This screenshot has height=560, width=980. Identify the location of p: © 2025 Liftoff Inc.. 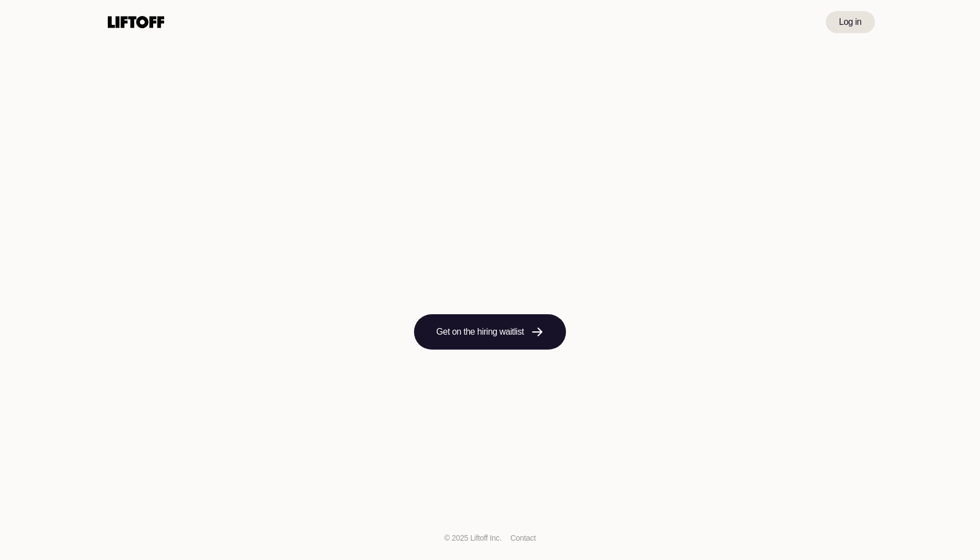
(471, 538).